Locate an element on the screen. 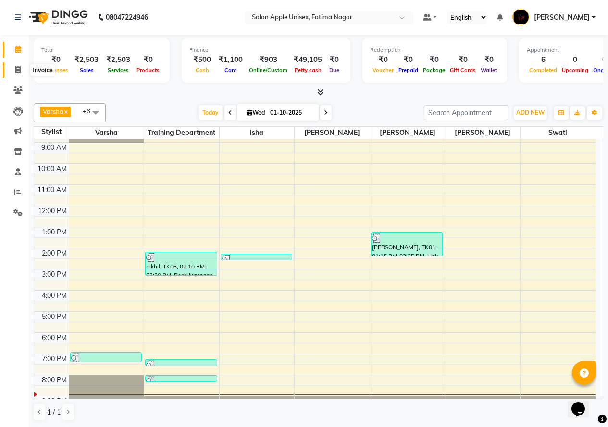  span: Wallet is located at coordinates (489, 70).